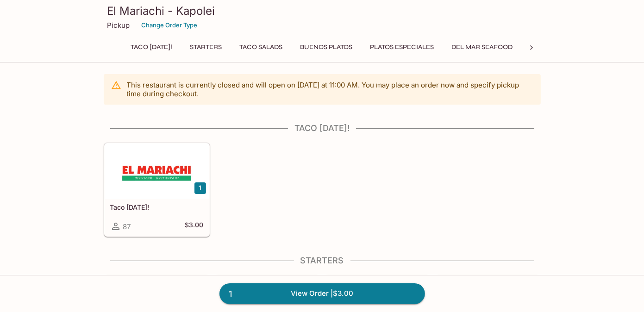 The width and height of the screenshot is (644, 312). What do you see at coordinates (326, 47) in the screenshot?
I see `button: Buenos Platos` at bounding box center [326, 47].